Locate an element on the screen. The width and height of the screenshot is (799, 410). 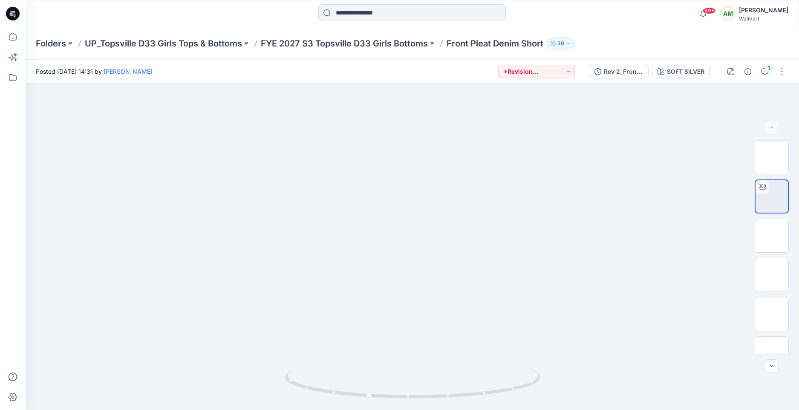
p: Front Pleat Denim Short is located at coordinates (495, 43).